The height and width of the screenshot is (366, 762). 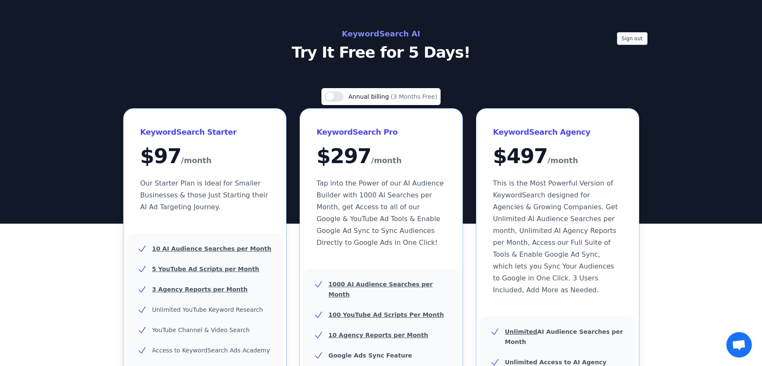 I want to click on span: YouTube Channel & Video Search, so click(x=201, y=330).